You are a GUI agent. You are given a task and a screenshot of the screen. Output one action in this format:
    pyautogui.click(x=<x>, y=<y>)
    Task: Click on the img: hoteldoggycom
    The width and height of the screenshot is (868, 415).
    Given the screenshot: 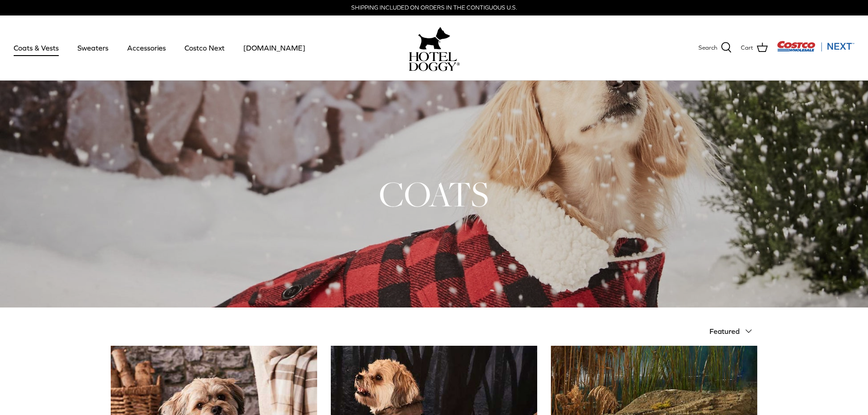 What is the action you would take?
    pyautogui.click(x=434, y=61)
    